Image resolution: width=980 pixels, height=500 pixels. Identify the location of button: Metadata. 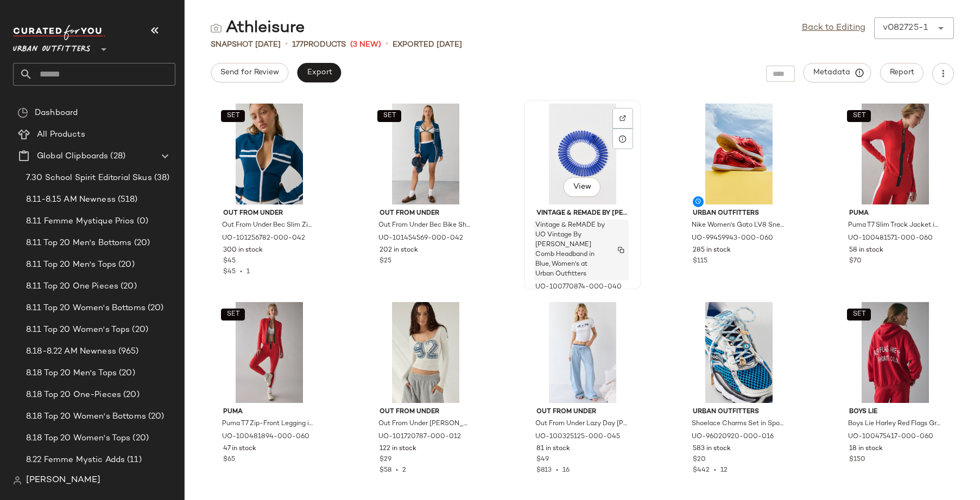
(837, 73).